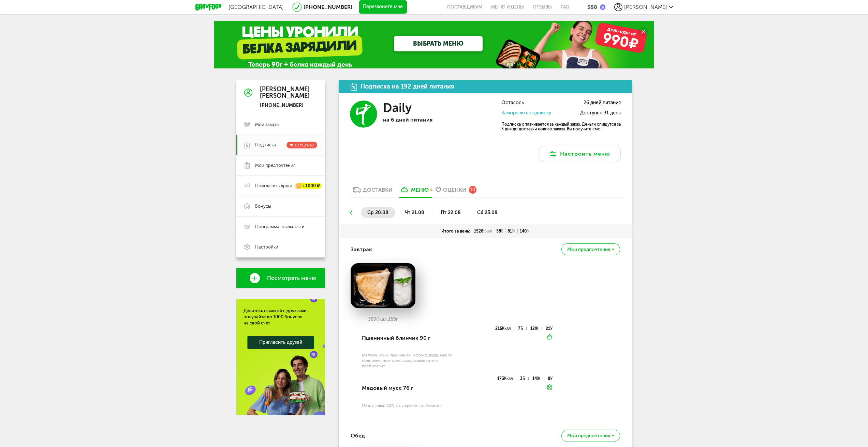  I want to click on div: Медовый мусс 76 г, so click(409, 388).